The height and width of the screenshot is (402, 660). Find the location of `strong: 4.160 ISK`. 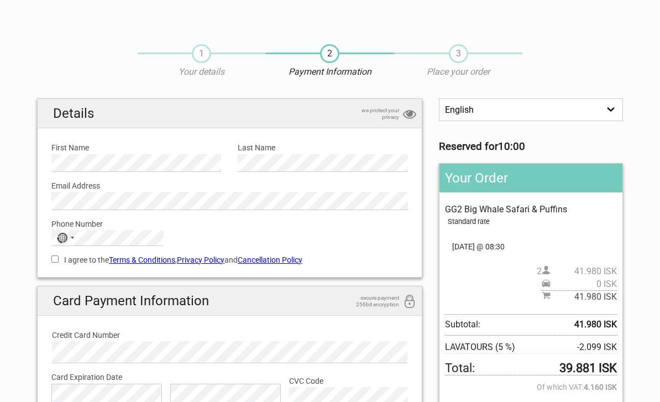

strong: 4.160 ISK is located at coordinates (600, 387).